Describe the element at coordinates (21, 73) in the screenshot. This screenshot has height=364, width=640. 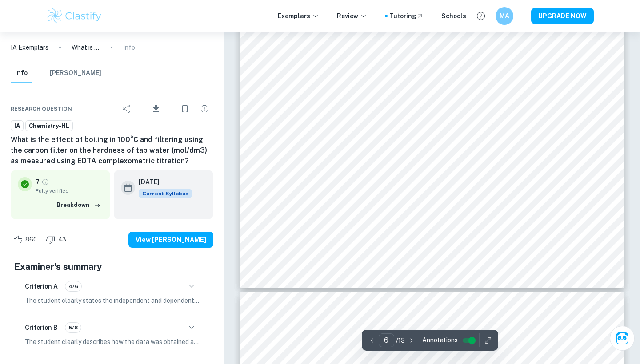
I see `button: Info` at that location.